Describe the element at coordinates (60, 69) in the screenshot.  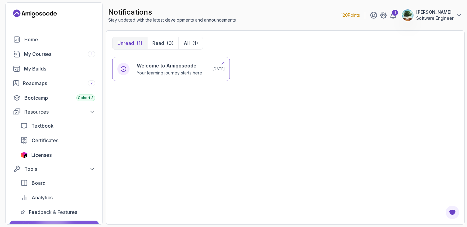
I see `div: My Builds` at that location.